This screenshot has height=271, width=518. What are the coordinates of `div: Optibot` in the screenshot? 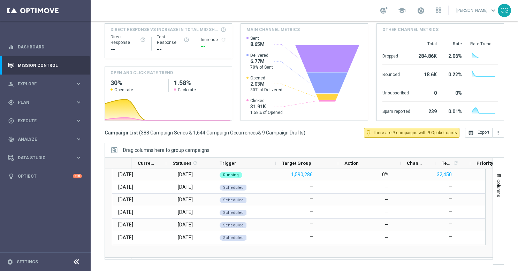 It's located at (45, 176).